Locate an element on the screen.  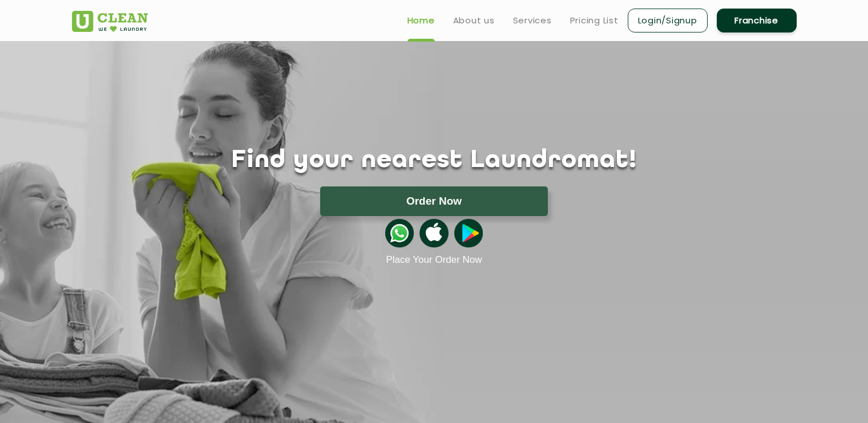
button: Order Now is located at coordinates (434, 201).